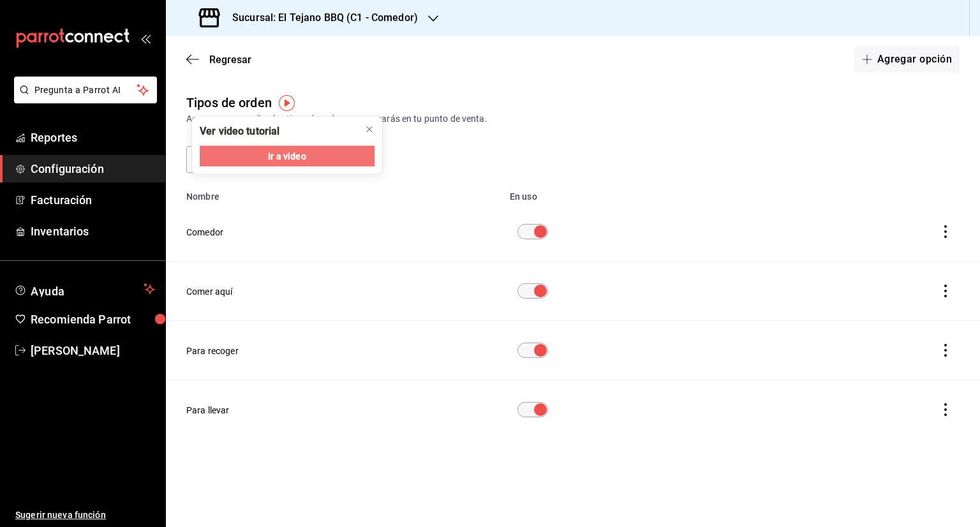 The height and width of the screenshot is (527, 980). I want to click on button: Para llevar, so click(208, 410).